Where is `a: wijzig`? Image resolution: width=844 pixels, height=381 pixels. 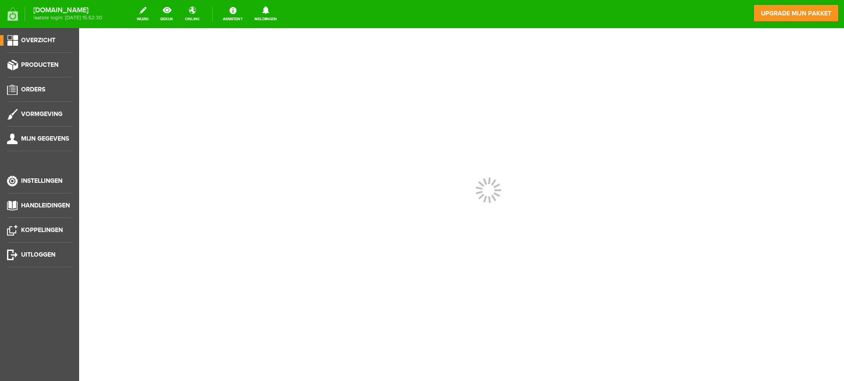 a: wijzig is located at coordinates (142, 14).